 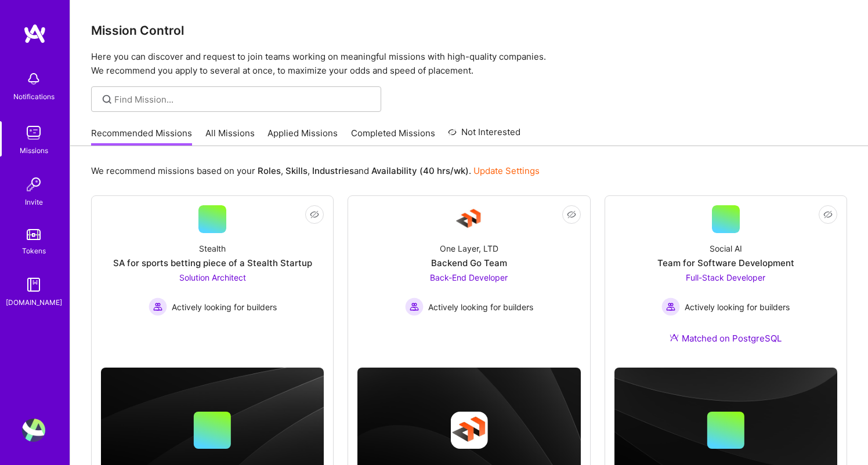 What do you see at coordinates (34, 96) in the screenshot?
I see `div: Notifications` at bounding box center [34, 96].